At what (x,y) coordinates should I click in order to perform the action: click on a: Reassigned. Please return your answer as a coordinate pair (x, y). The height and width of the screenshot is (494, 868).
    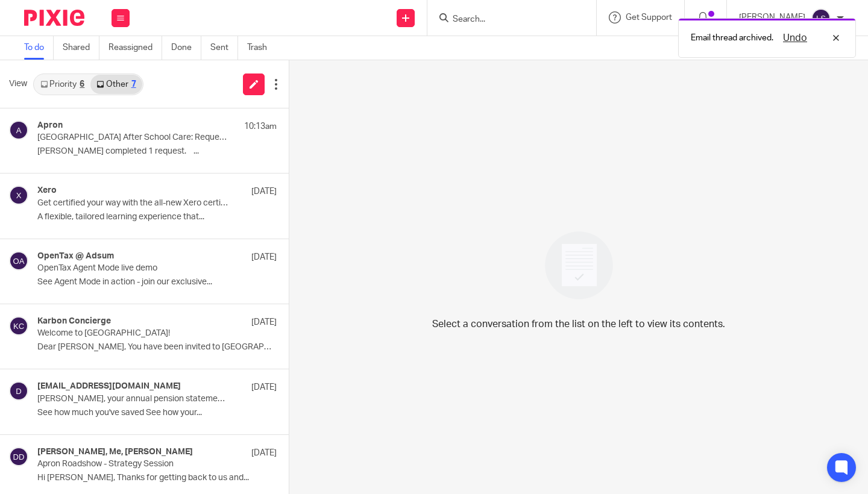
    Looking at the image, I should click on (135, 48).